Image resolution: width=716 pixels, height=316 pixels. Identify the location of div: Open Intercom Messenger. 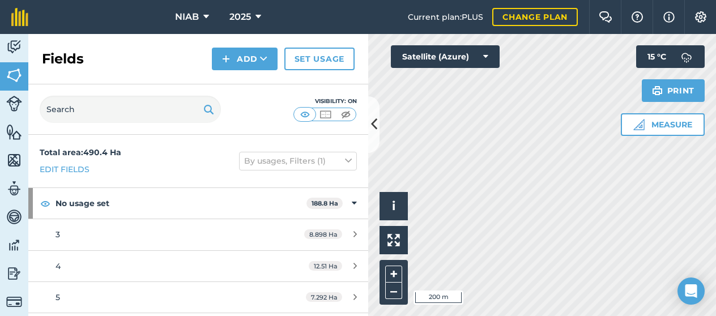
(691, 291).